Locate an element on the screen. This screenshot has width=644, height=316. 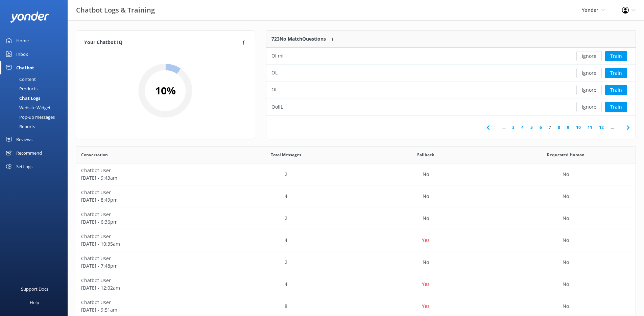
a: 12 is located at coordinates (601, 127).